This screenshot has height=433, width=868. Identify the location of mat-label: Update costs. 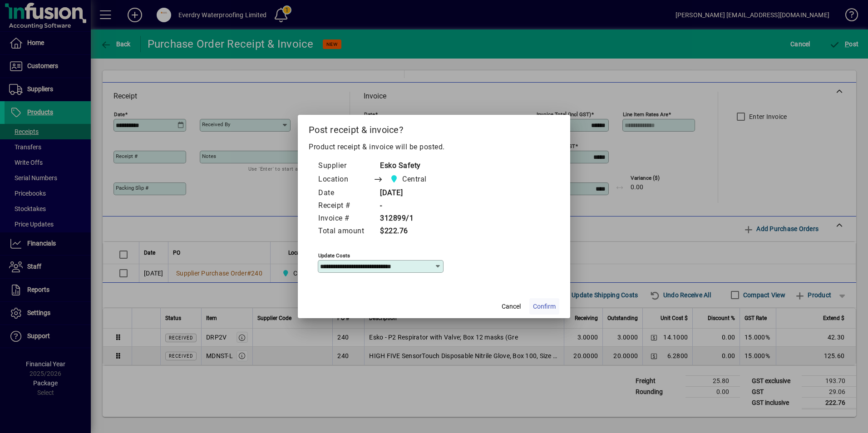
(334, 256).